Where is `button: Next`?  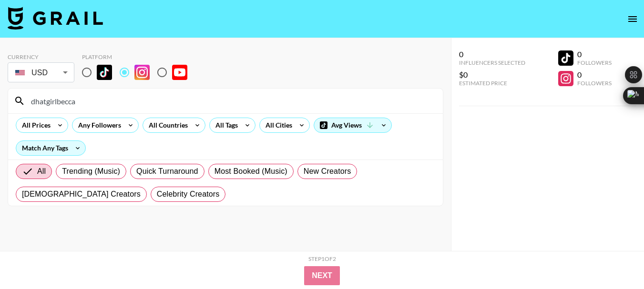 button: Next is located at coordinates (322, 276).